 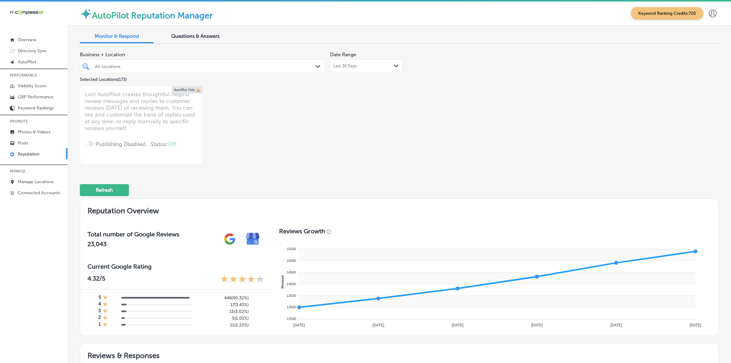 What do you see at coordinates (242, 279) in the screenshot?
I see `div: 4.32 Stars` at bounding box center [242, 279].